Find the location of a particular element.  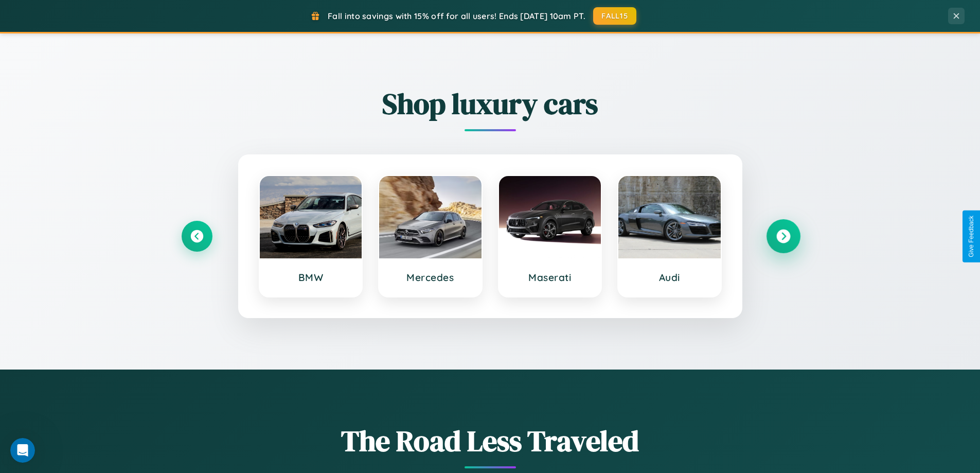

h3: Mercedes is located at coordinates (430, 277).